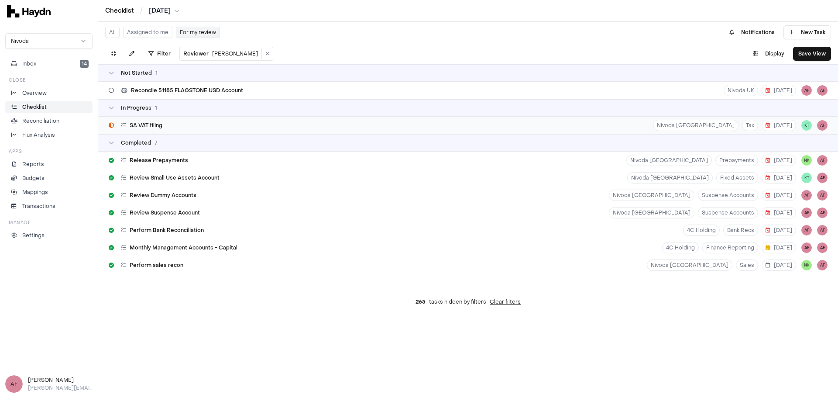 This screenshot has height=398, width=838. What do you see at coordinates (187, 90) in the screenshot?
I see `span: Reconcile 51185 FLAGSTONE USD Account` at bounding box center [187, 90].